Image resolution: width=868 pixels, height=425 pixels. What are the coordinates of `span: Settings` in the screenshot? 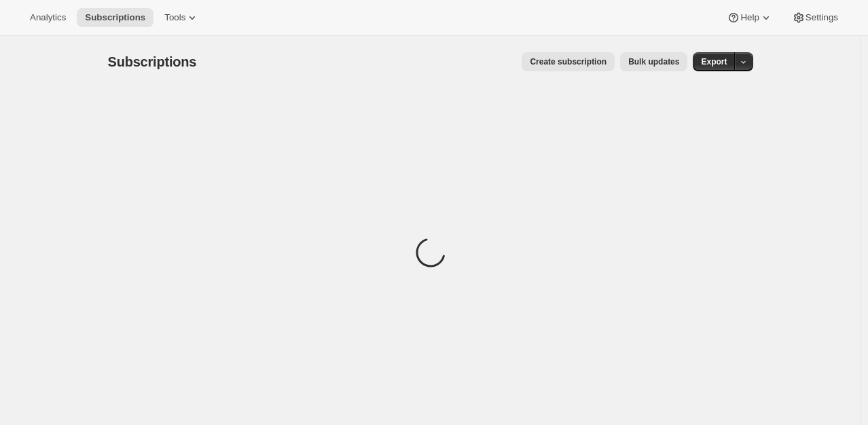 It's located at (822, 18).